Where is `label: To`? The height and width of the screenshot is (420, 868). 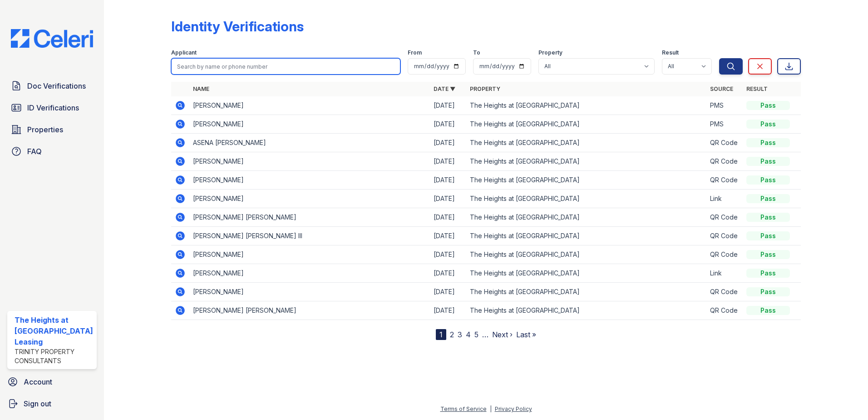 label: To is located at coordinates (477, 53).